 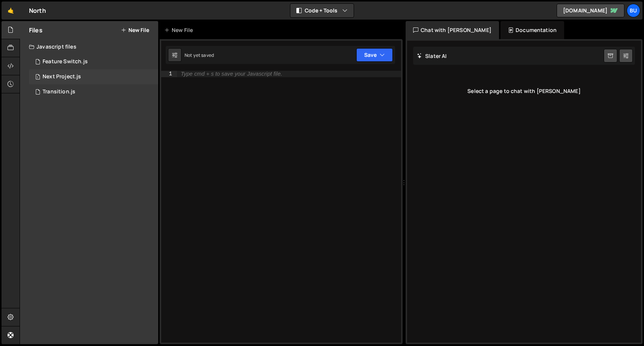 What do you see at coordinates (58, 92) in the screenshot?
I see `div: Transition.js` at bounding box center [58, 92].